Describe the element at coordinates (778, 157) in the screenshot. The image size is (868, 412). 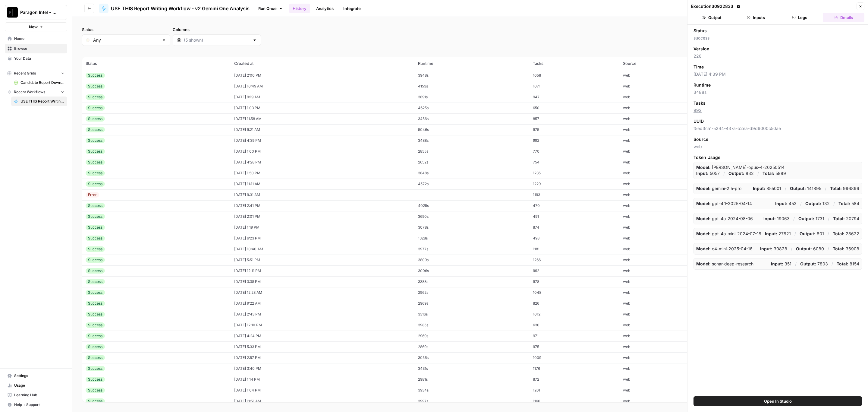
I see `span: Token Usage` at that location.